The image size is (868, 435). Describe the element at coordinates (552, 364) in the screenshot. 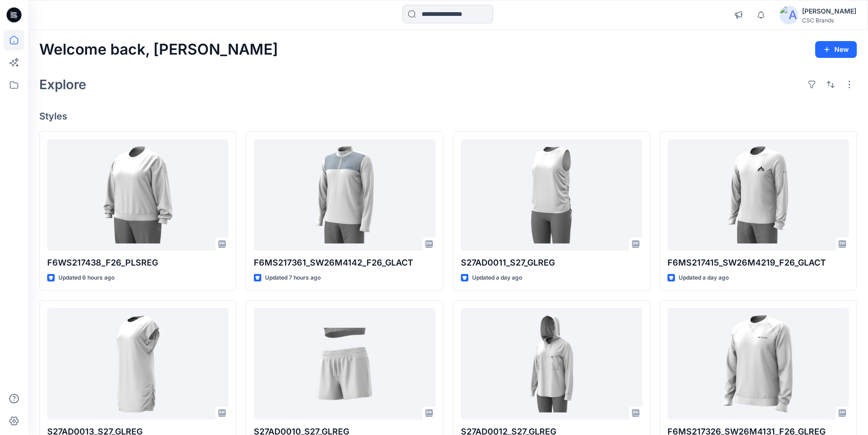

I see `a: S27AD0012_S27_GLREG` at that location.